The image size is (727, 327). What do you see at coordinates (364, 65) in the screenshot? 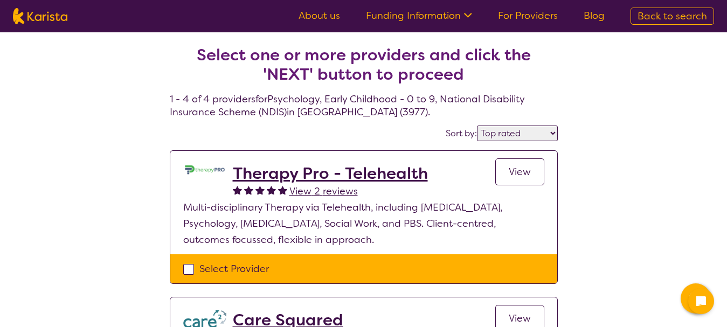
I see `h2: Select one or more providers and click the 'NEXT' button to proceed` at bounding box center [364, 65].